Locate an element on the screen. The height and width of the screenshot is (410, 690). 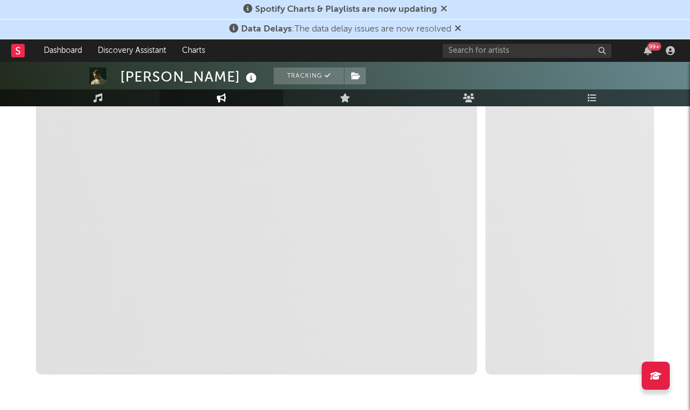
a: Charts is located at coordinates (193, 51).